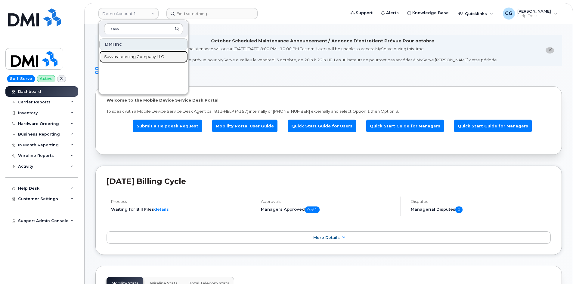 The image size is (576, 284). I want to click on span: More Details, so click(327, 238).